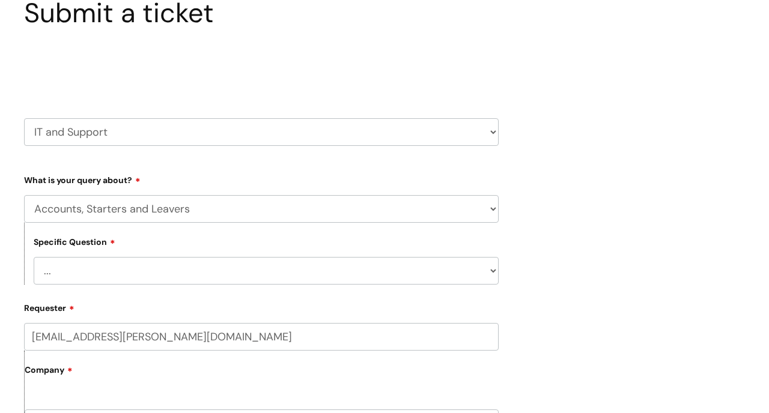  What do you see at coordinates (261, 306) in the screenshot?
I see `label: Requester` at bounding box center [261, 306].